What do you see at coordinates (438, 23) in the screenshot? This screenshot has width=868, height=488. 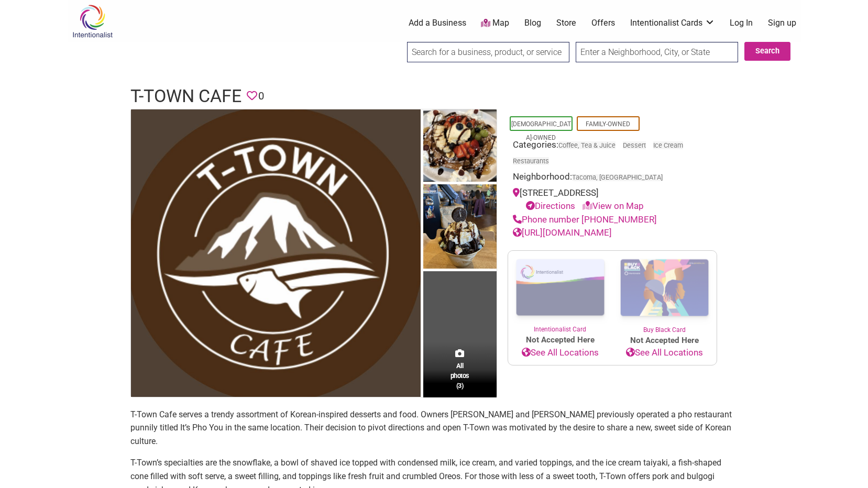 I see `a: Add a Business` at bounding box center [438, 23].